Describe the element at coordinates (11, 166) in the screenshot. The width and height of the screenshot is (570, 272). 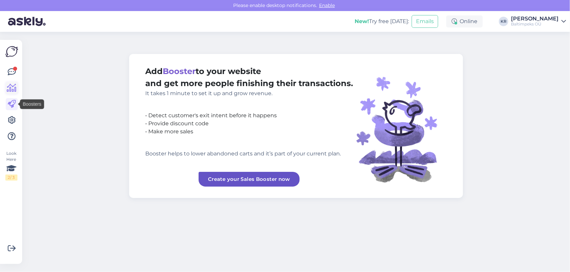
I see `div: Look Here` at that location.